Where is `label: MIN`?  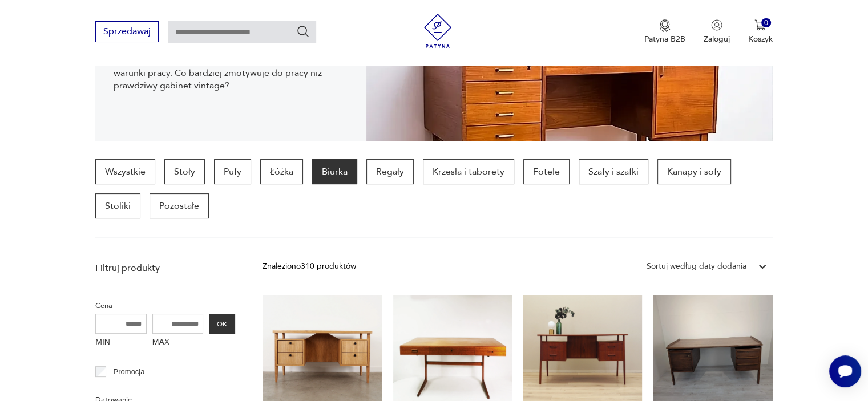 label: MIN is located at coordinates (121, 343).